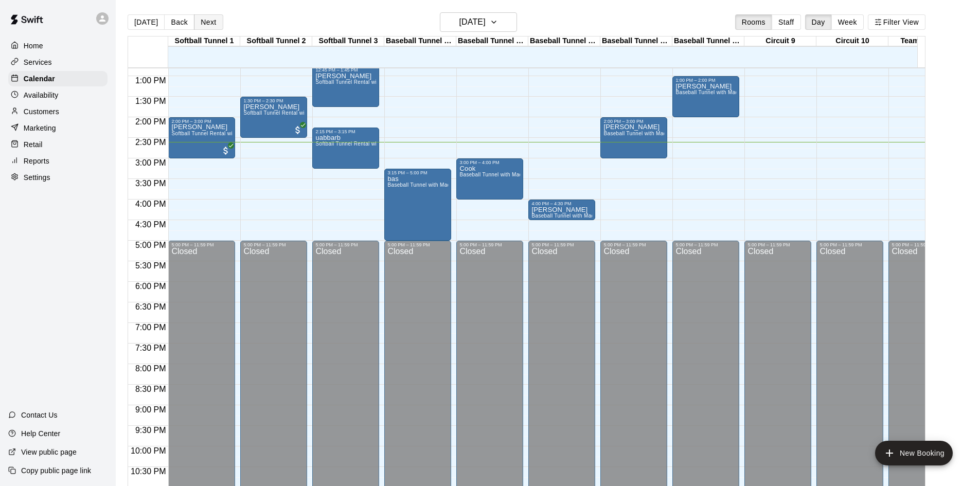 The width and height of the screenshot is (980, 486). What do you see at coordinates (58, 46) in the screenshot?
I see `div: Home` at bounding box center [58, 46].